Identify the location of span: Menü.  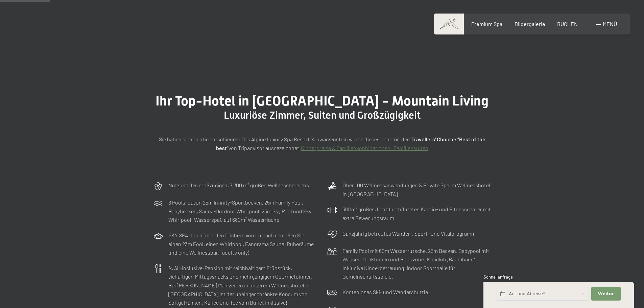
(610, 24).